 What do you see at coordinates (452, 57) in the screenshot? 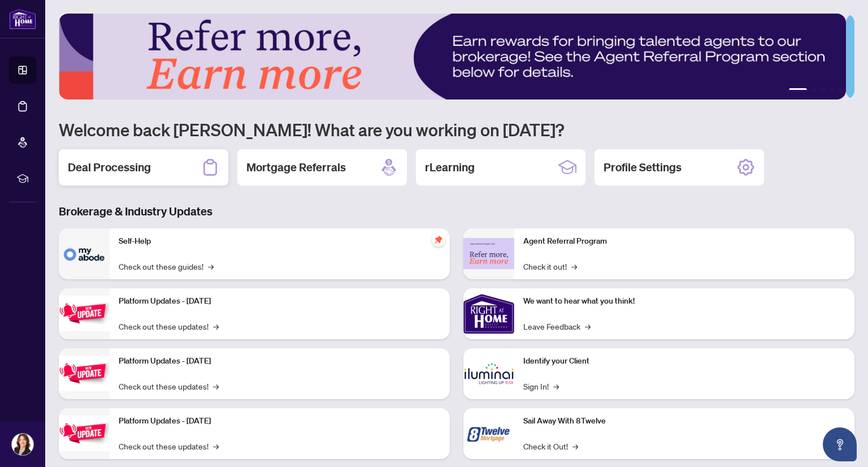
I see `img: Slide 0` at bounding box center [452, 57].